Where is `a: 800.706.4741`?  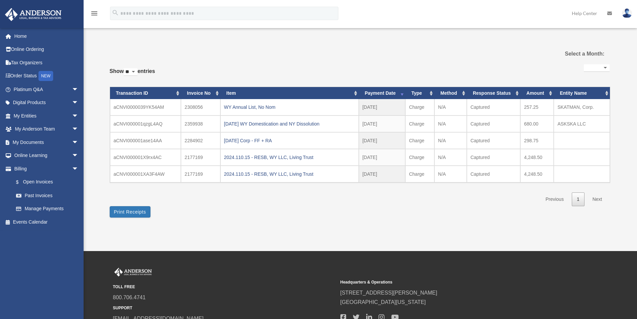 a: 800.706.4741 is located at coordinates (129, 297).